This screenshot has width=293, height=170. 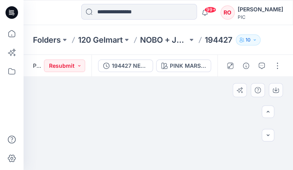 I want to click on div: PINK MARSHMALLOW, so click(x=188, y=66).